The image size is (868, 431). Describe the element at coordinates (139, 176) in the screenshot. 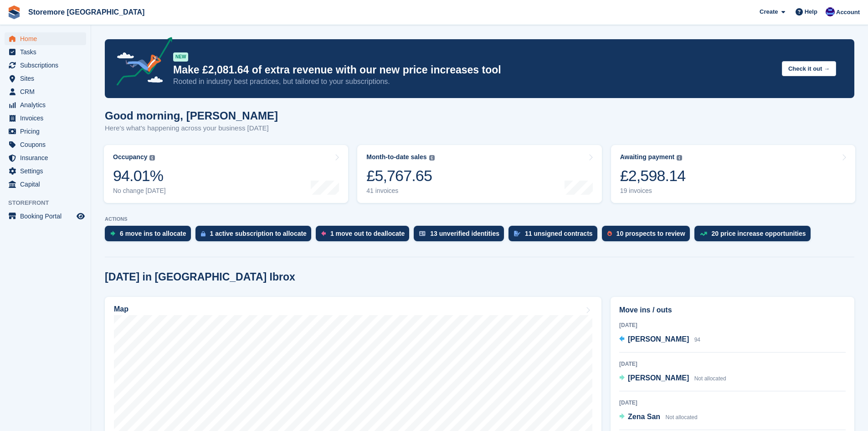

I see `div: 94.01%` at that location.